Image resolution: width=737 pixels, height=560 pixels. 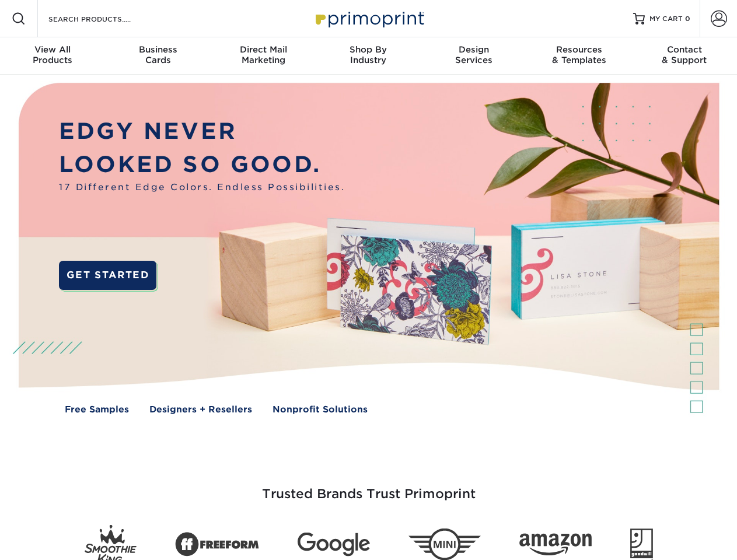 I want to click on span: Direct Mail, so click(x=263, y=50).